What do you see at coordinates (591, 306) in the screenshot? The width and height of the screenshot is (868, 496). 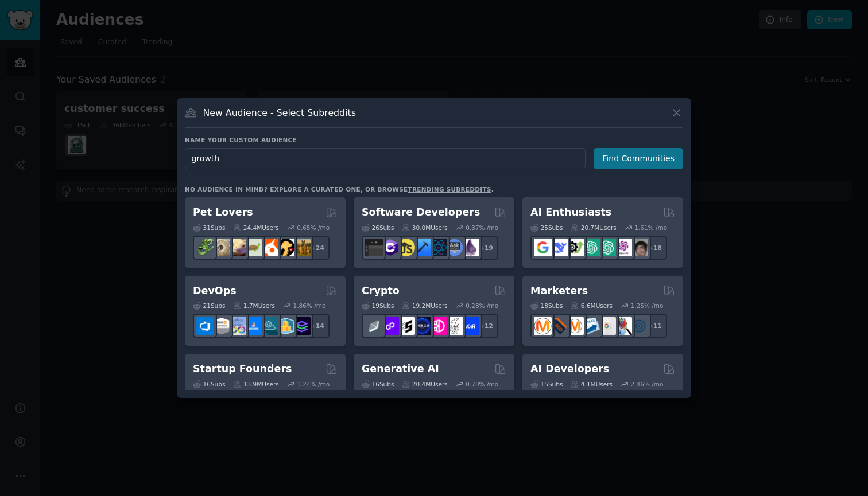 I see `div: 6.6M Users` at bounding box center [591, 306].